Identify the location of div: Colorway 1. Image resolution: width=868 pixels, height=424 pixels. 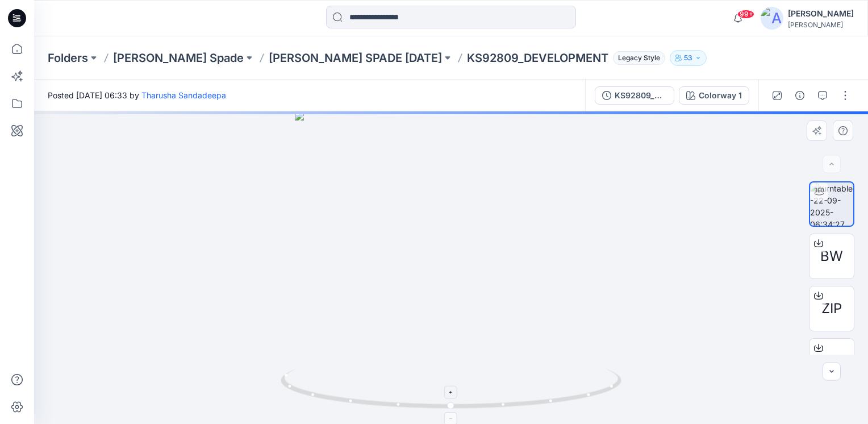
(721, 95).